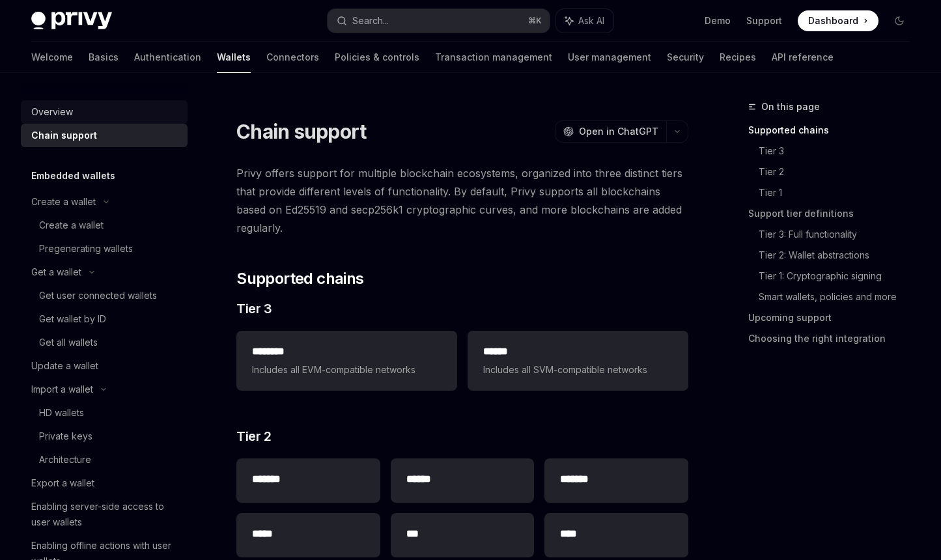  I want to click on h1: Chain support, so click(301, 132).